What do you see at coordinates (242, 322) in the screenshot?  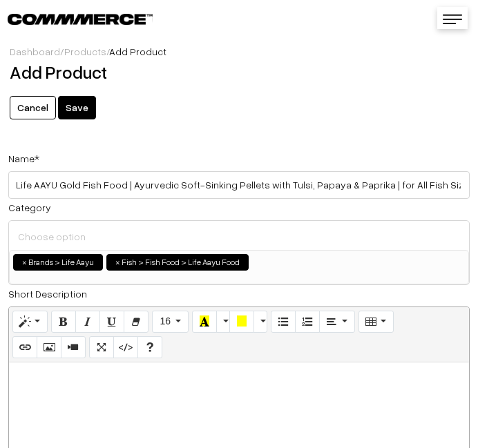 I see `button: Background Color` at bounding box center [242, 322].